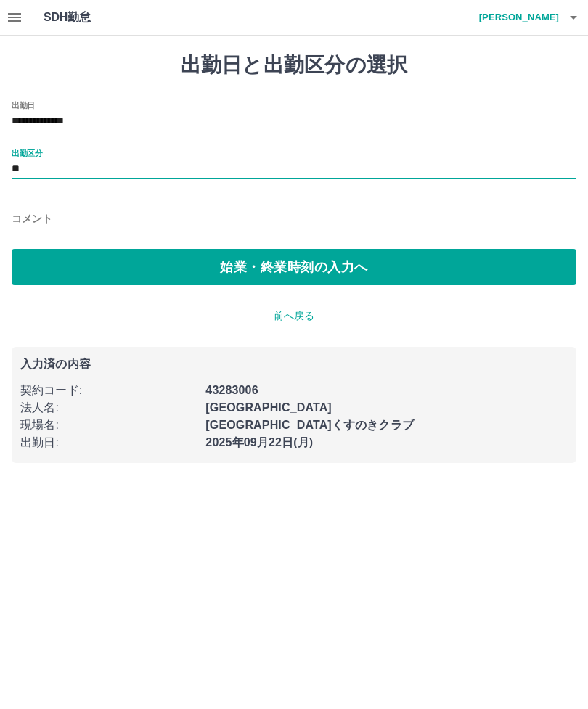  What do you see at coordinates (294, 65) in the screenshot?
I see `h1: 出勤日と出勤区分の選択` at bounding box center [294, 65].